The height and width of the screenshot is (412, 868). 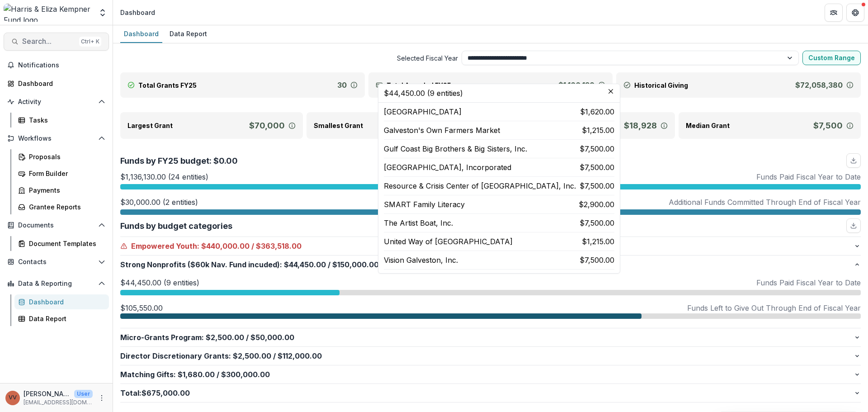 I want to click on span: Documents, so click(x=56, y=225).